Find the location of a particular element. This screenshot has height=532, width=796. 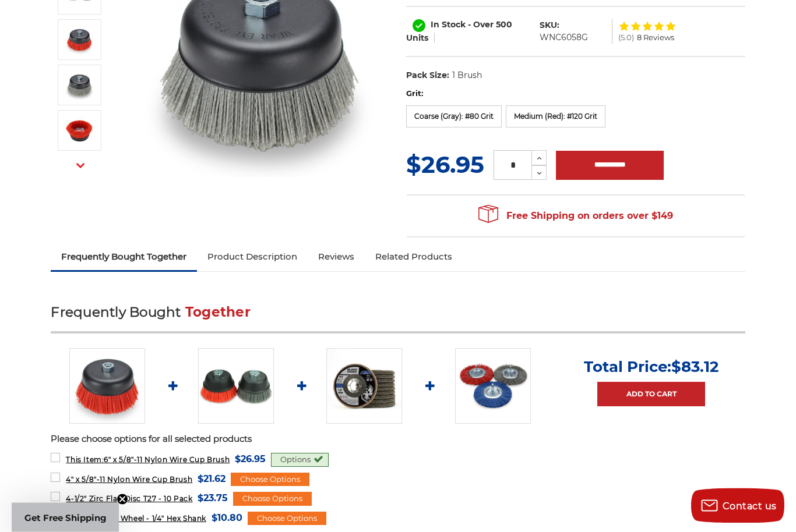

span: $23.75 is located at coordinates (213, 498).